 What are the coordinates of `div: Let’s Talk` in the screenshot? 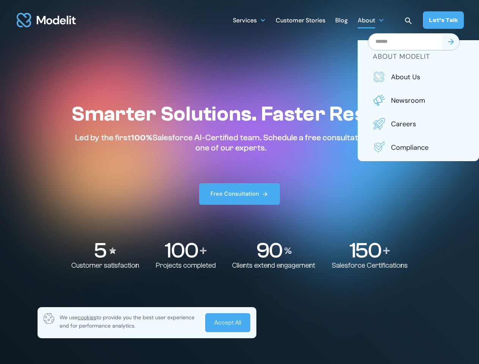 It's located at (443, 20).